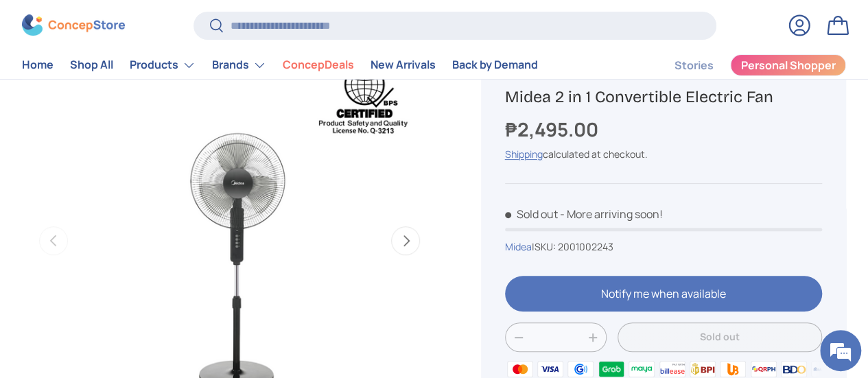 This screenshot has height=378, width=868. What do you see at coordinates (73, 25) in the screenshot?
I see `a: ConcepStore` at bounding box center [73, 25].